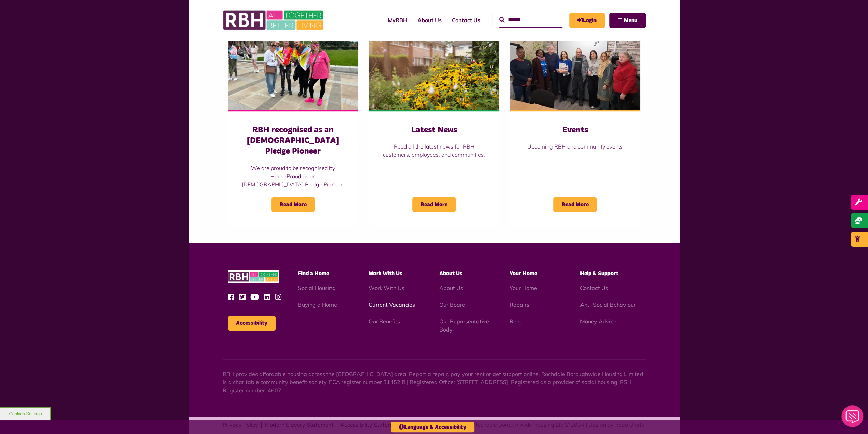  What do you see at coordinates (434, 127) in the screenshot?
I see `a: Latest News Read all the latest news for RBH customers, employees, and communities. Read More` at bounding box center [434, 127].